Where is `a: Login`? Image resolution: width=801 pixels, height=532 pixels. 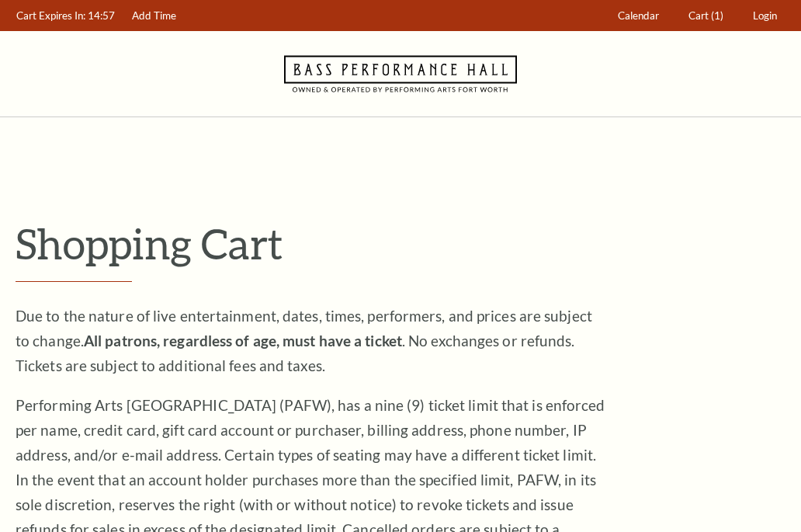
a: Login is located at coordinates (765, 16).